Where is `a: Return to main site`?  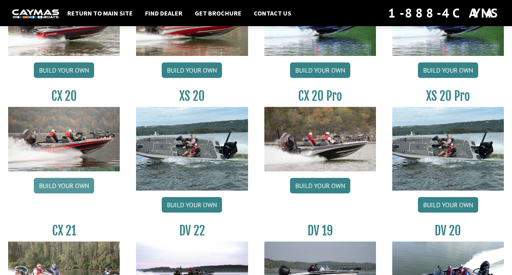
a: Return to main site is located at coordinates (100, 13).